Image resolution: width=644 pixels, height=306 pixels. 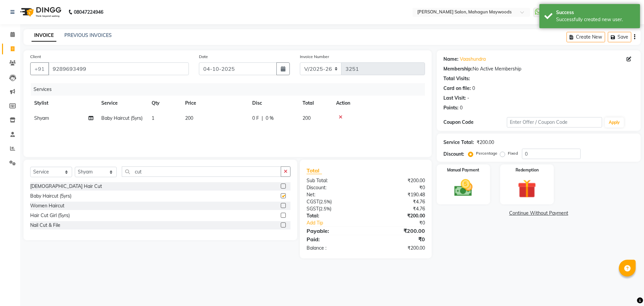 What do you see at coordinates (619, 37) in the screenshot?
I see `button: Save` at bounding box center [619, 37].